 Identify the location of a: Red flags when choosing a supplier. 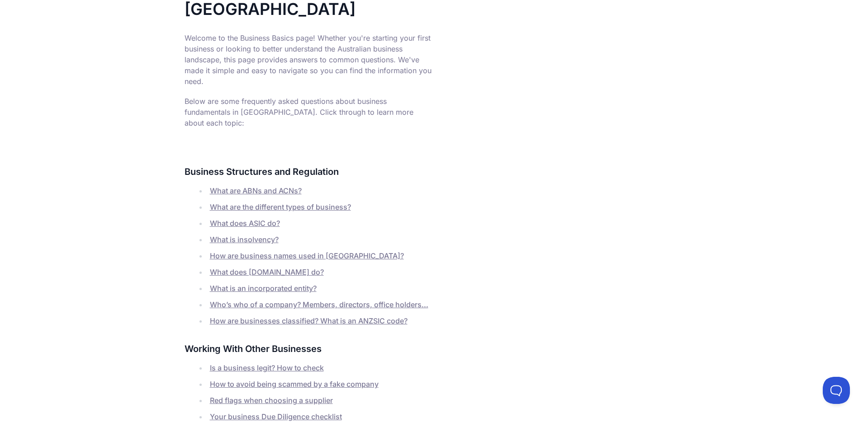
(272, 400).